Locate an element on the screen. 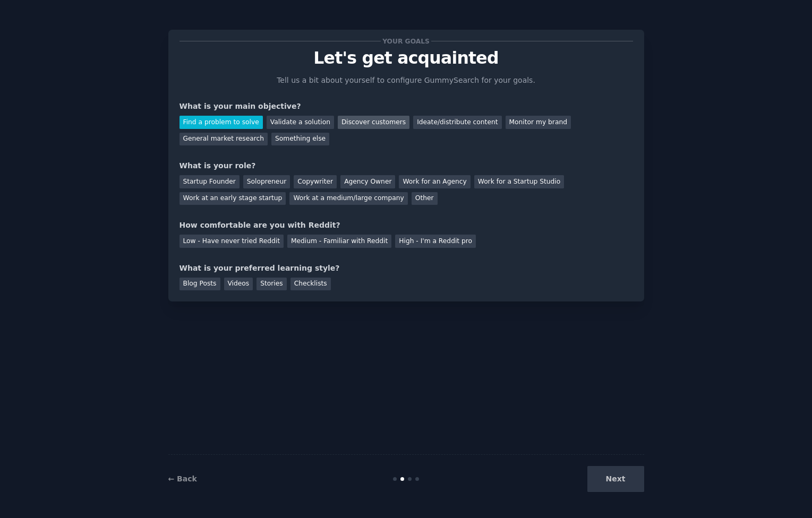 The width and height of the screenshot is (812, 518). div: How comfortable are you with Reddit? is located at coordinates (406, 225).